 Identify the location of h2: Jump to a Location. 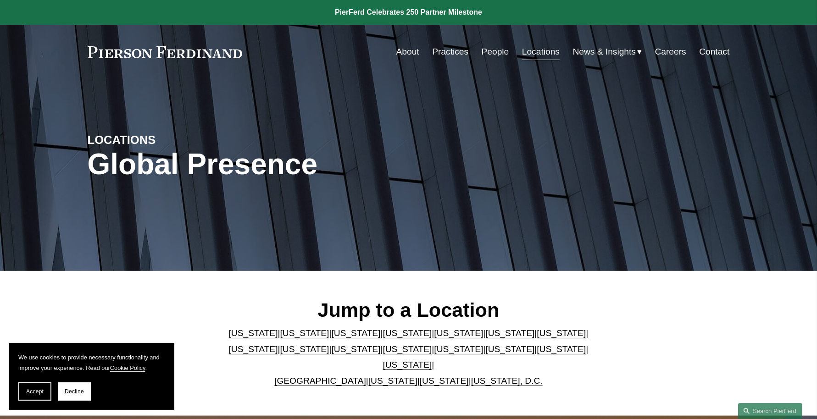
(408, 310).